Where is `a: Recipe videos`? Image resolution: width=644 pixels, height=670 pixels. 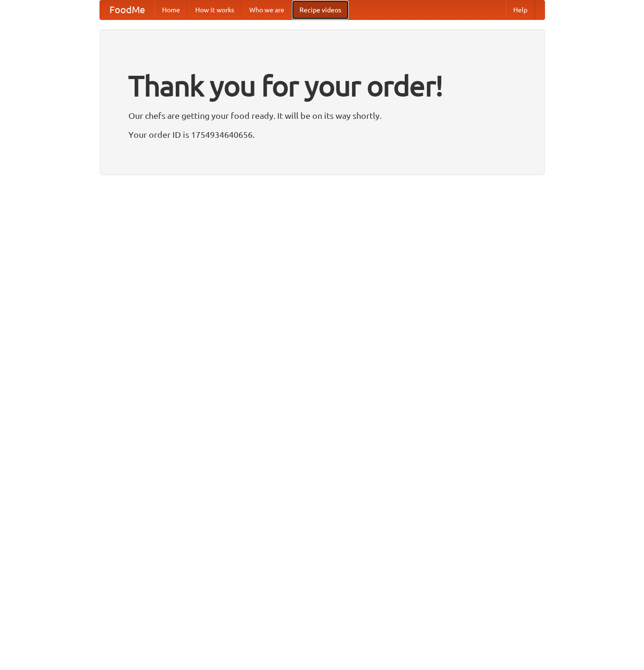 a: Recipe videos is located at coordinates (320, 10).